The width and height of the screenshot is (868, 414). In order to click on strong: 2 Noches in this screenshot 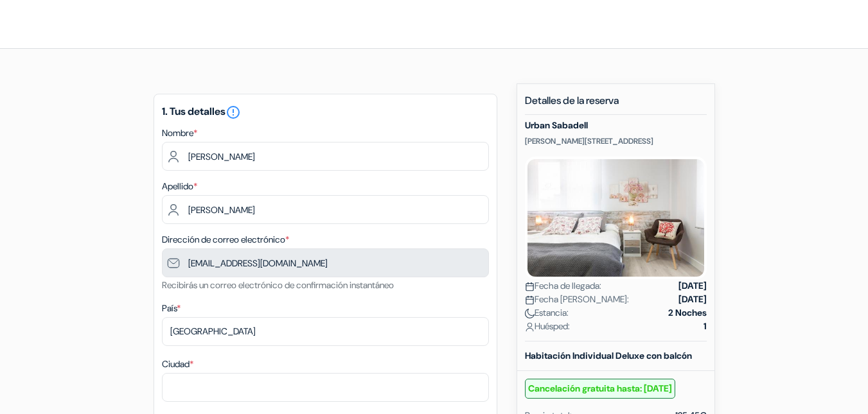, I will do `click(687, 313)`.